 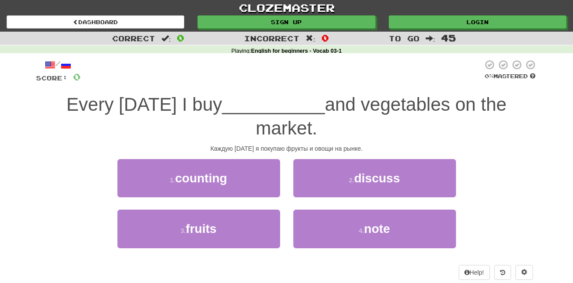 What do you see at coordinates (511, 77) in the screenshot?
I see `div: Mastered` at bounding box center [511, 77].